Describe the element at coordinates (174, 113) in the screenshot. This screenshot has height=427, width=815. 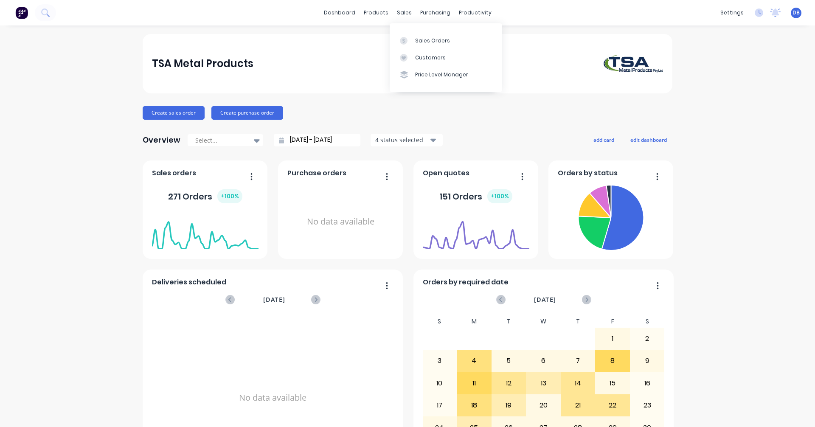
I see `button: Create sales order` at that location.